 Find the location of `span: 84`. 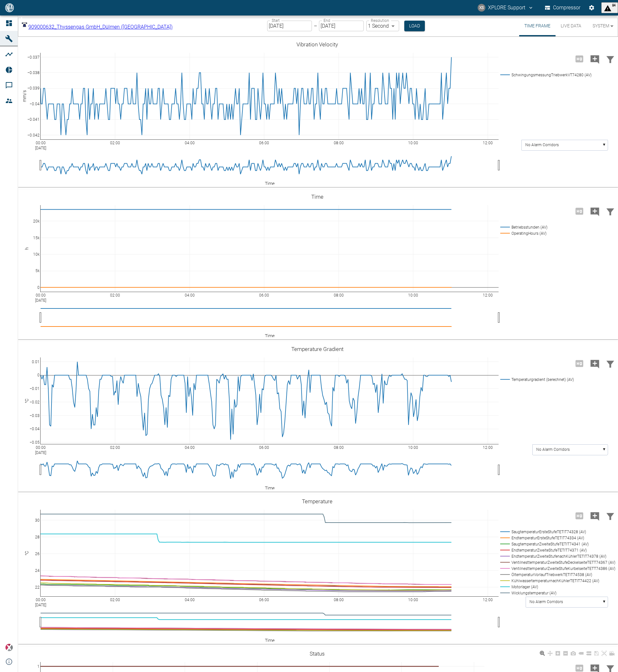

span: 84 is located at coordinates (614, 8).